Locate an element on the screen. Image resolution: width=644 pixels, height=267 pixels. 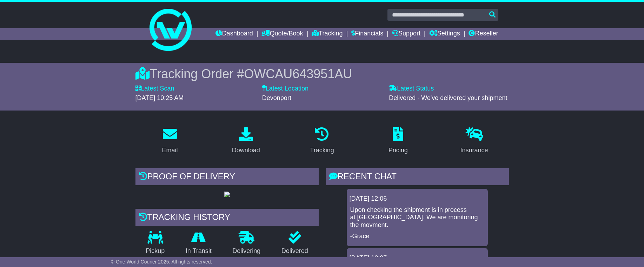
p: In Transit is located at coordinates (199, 251).